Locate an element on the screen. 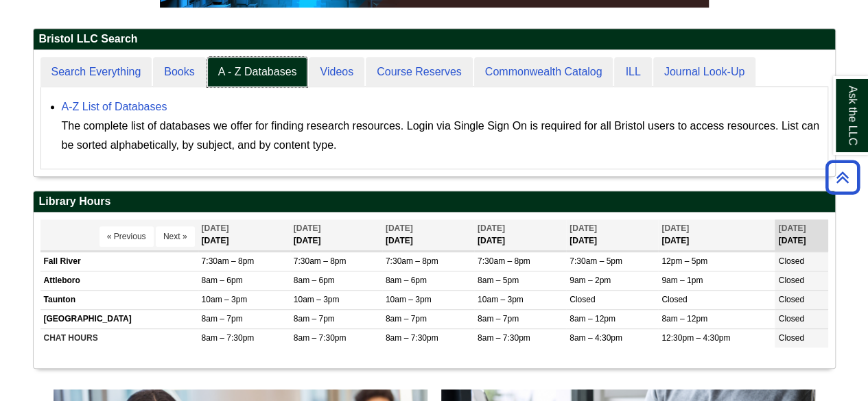 The height and width of the screenshot is (401, 868). a: Videos is located at coordinates (336, 72).